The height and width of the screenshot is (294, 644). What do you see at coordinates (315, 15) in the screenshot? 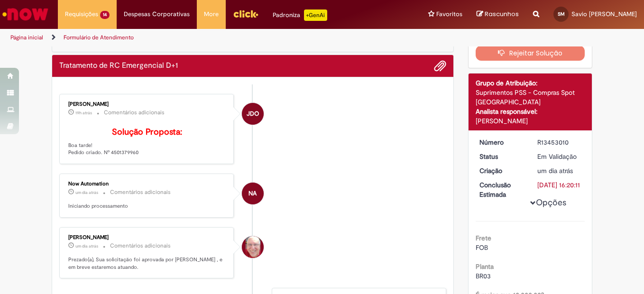
I see `p: +GenAi` at bounding box center [315, 15].